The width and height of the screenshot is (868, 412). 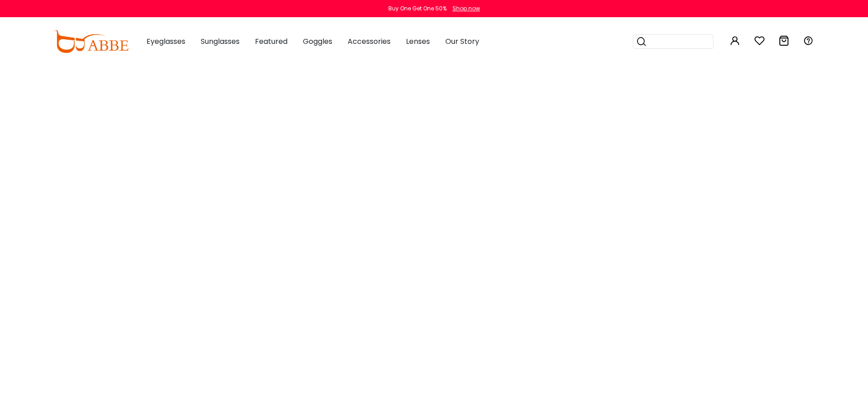 I want to click on span: Sunglasses, so click(x=220, y=41).